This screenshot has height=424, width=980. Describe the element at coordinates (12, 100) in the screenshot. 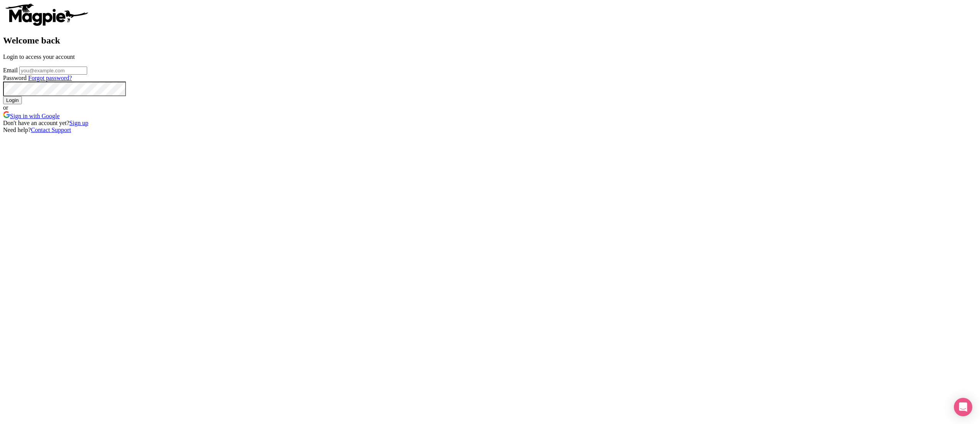

I see `input: Login` at that location.